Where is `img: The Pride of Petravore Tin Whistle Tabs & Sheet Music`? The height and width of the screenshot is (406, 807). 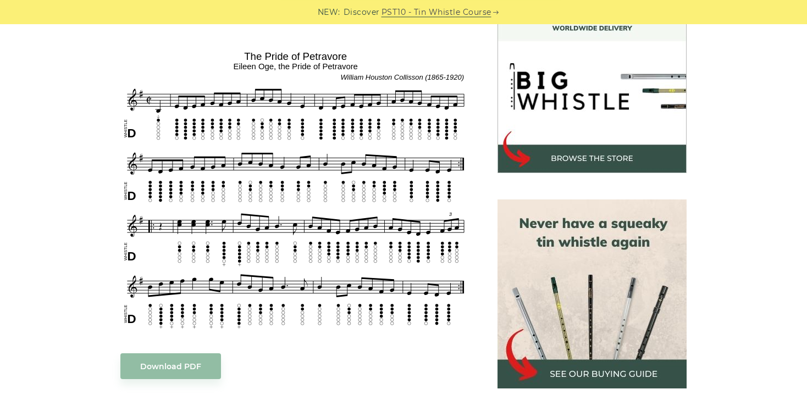
img: The Pride of Petravore Tin Whistle Tabs & Sheet Music is located at coordinates (296, 189).